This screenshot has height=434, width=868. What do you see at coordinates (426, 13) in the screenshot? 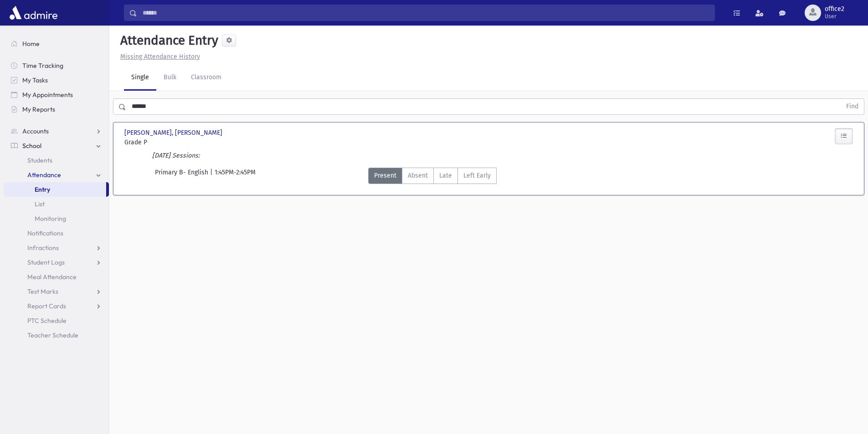
I see `input: Search` at bounding box center [426, 13].